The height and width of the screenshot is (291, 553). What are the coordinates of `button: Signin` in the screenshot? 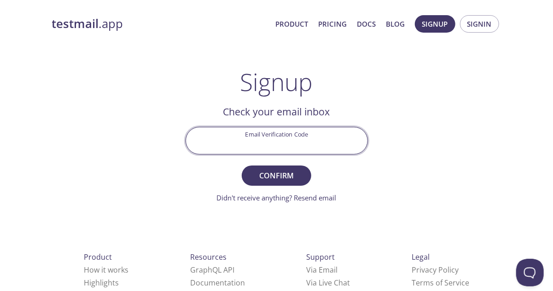 It's located at (479, 24).